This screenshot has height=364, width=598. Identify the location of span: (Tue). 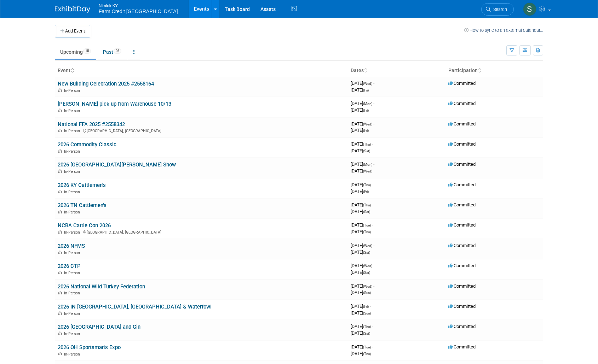
(367, 225).